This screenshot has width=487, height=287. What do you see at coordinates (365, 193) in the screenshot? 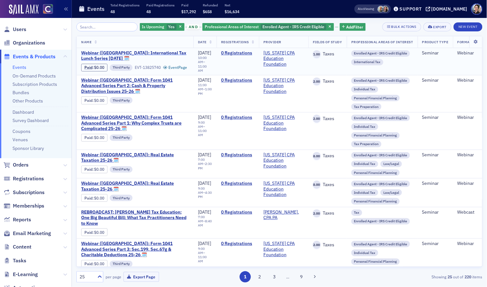
I see `div: Individual Tax` at bounding box center [365, 193].